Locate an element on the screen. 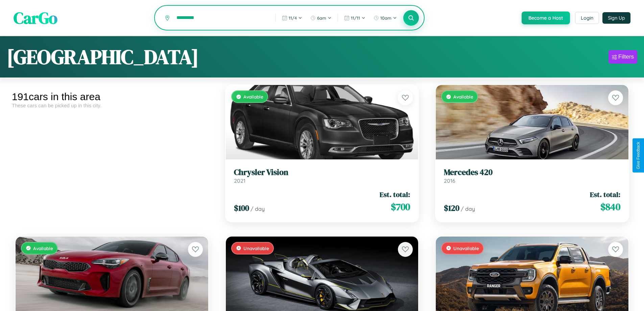  span: CarGo is located at coordinates (36, 18).